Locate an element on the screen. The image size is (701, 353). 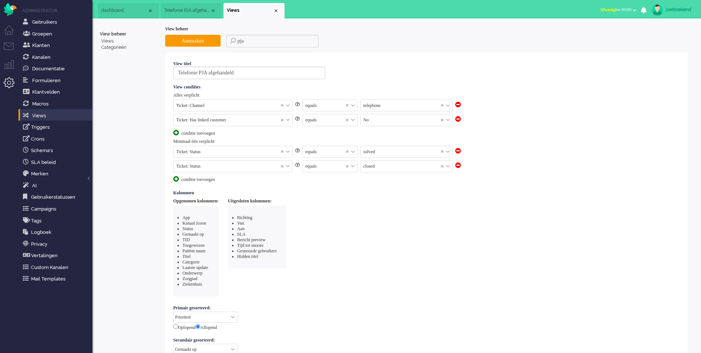
div: jverboekend is located at coordinates (680, 10).